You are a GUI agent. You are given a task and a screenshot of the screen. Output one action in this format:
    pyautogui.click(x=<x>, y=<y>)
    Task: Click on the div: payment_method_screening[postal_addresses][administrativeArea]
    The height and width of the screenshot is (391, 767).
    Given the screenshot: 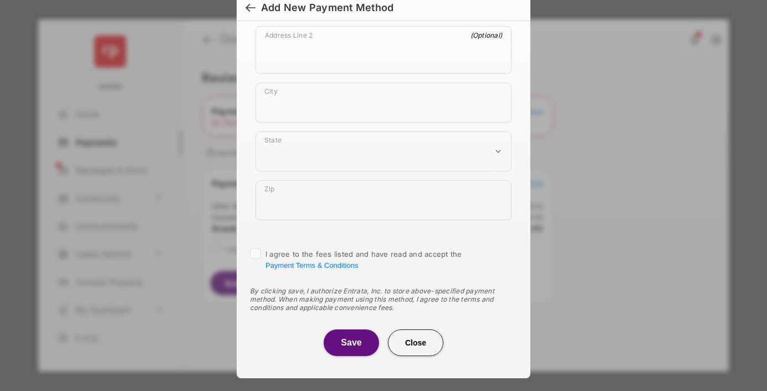 What is the action you would take?
    pyautogui.click(x=383, y=151)
    